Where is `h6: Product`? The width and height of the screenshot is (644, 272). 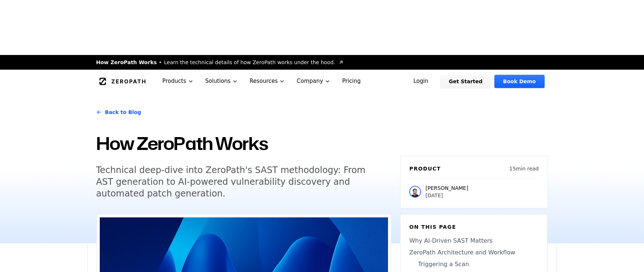
h6: Product is located at coordinates (425, 169).